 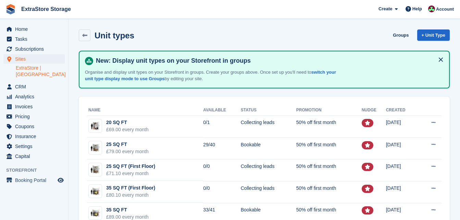 What do you see at coordinates (269, 110) in the screenshot?
I see `th: Status` at bounding box center [269, 110].